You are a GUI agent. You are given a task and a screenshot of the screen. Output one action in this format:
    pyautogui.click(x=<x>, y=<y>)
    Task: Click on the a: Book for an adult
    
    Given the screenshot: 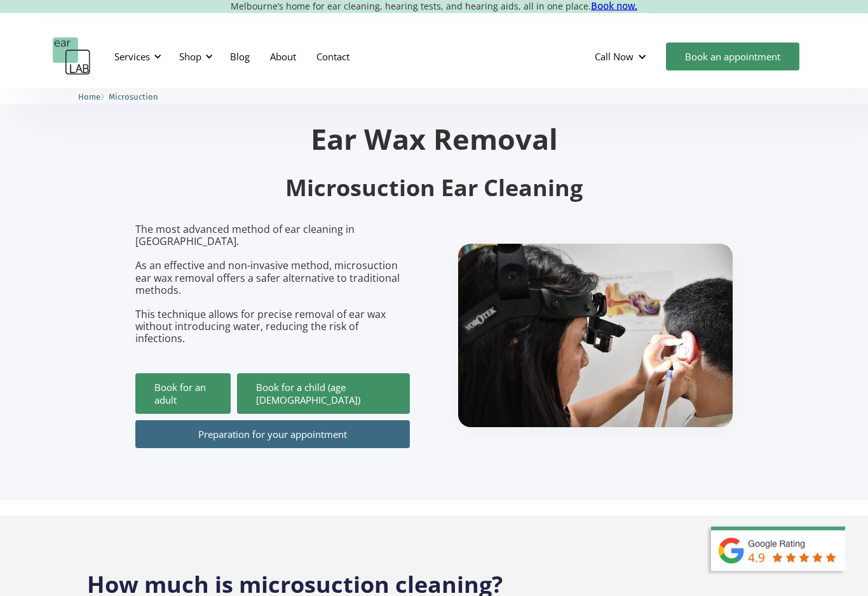 What is the action you would take?
    pyautogui.click(x=183, y=395)
    